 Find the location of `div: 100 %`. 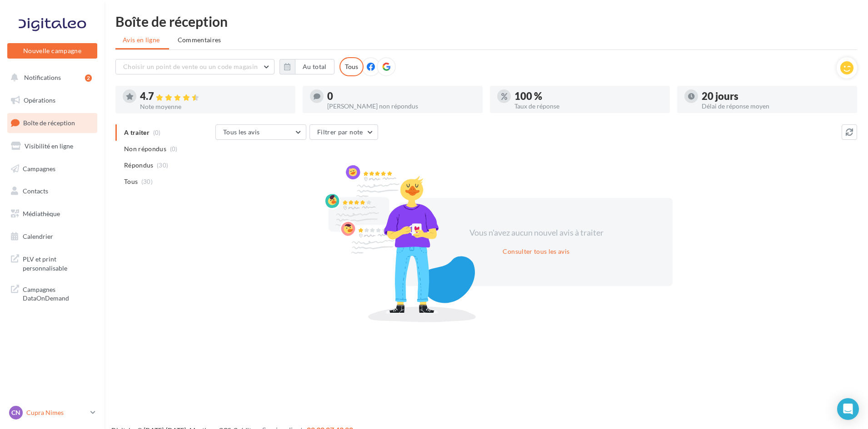

div: 100 % is located at coordinates (589, 97).